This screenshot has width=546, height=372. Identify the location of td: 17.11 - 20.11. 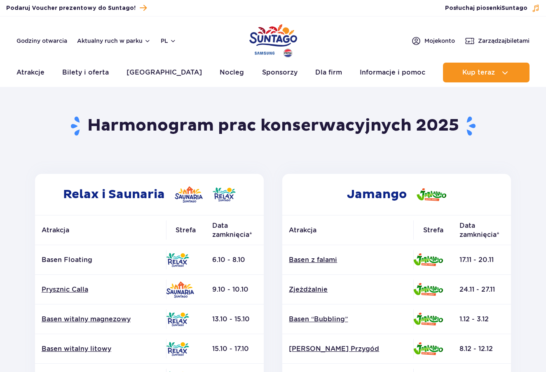
(482, 260).